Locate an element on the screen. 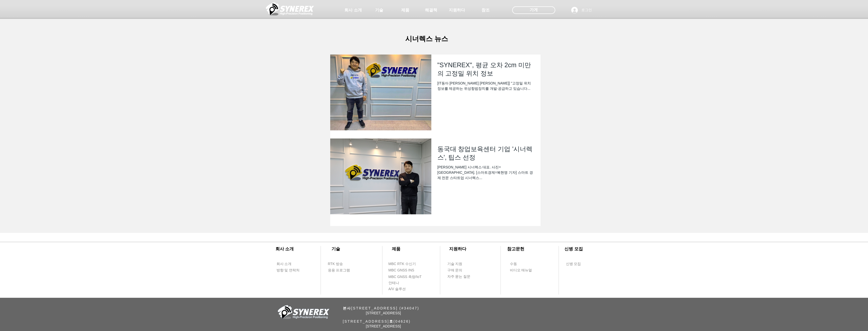  a: 참조 is located at coordinates (485, 10).